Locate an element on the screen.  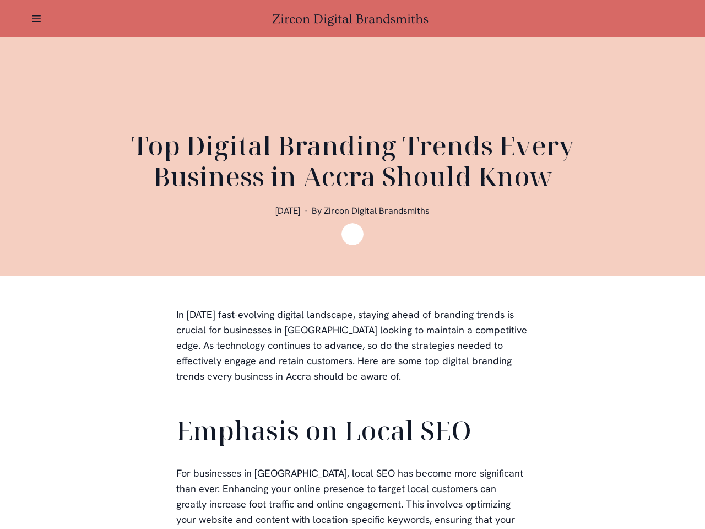
h2: Emphasis on Local SEO is located at coordinates (353, 425).